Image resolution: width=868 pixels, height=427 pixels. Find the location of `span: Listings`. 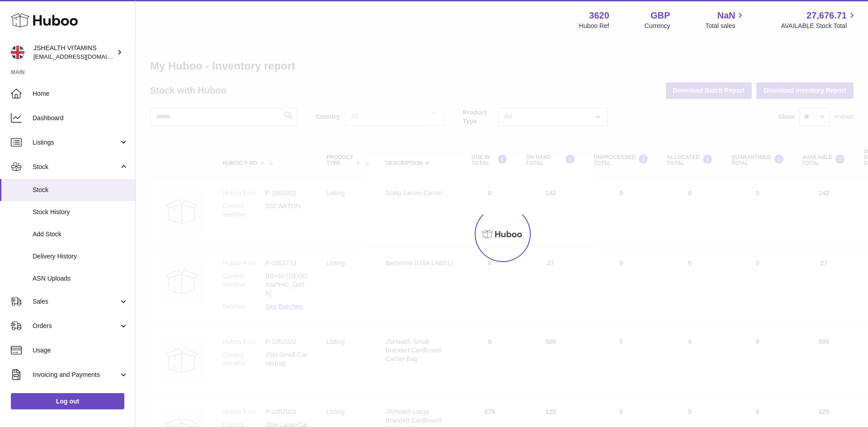

span: Listings is located at coordinates (75, 143).